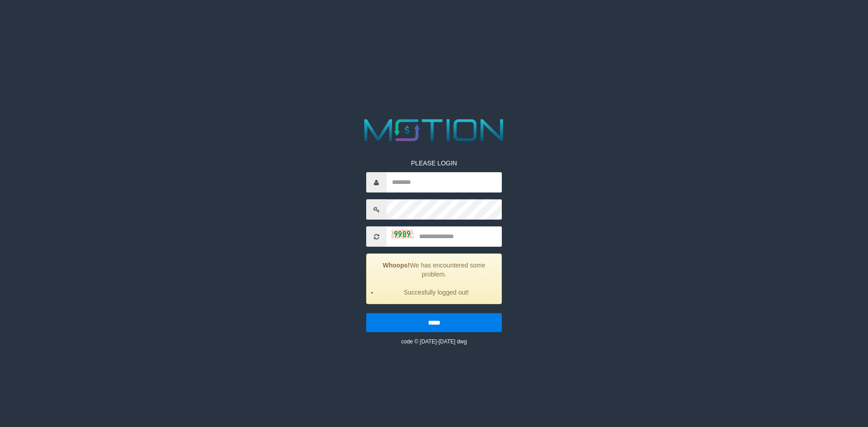  What do you see at coordinates (397, 265) in the screenshot?
I see `strong: Whoops!` at bounding box center [397, 265].